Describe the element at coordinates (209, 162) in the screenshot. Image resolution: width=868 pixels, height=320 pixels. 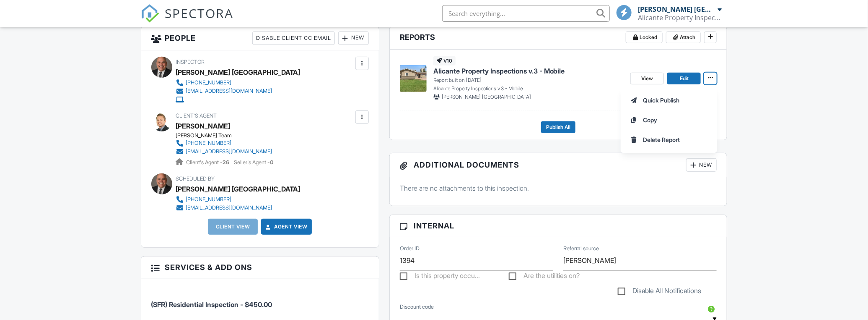
I see `span: Client's Agent -` at that location.